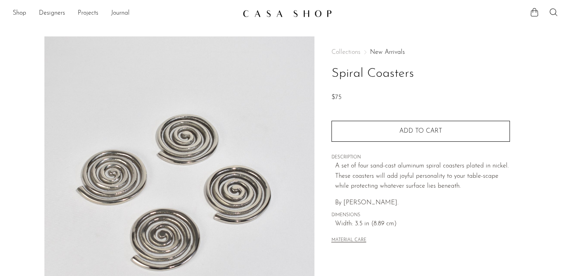 The width and height of the screenshot is (571, 276). Describe the element at coordinates (421, 131) in the screenshot. I see `span: Add to cart` at that location.